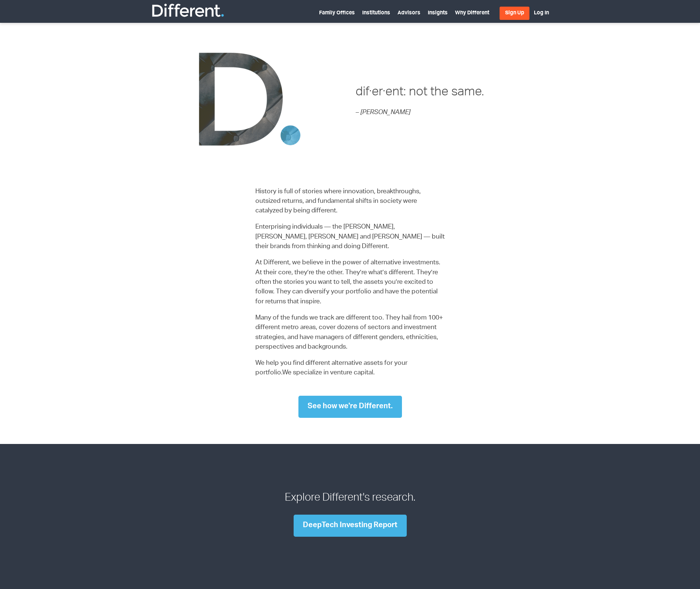 This screenshot has height=589, width=700. What do you see at coordinates (350, 526) in the screenshot?
I see `a: DeepTech Investing Report` at bounding box center [350, 526].